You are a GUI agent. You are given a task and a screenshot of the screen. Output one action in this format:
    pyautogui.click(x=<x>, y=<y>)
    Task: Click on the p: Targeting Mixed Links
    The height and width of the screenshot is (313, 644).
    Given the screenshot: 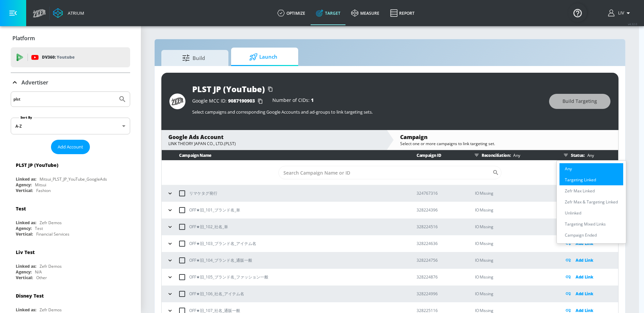 What is the action you would take?
    pyautogui.click(x=585, y=224)
    